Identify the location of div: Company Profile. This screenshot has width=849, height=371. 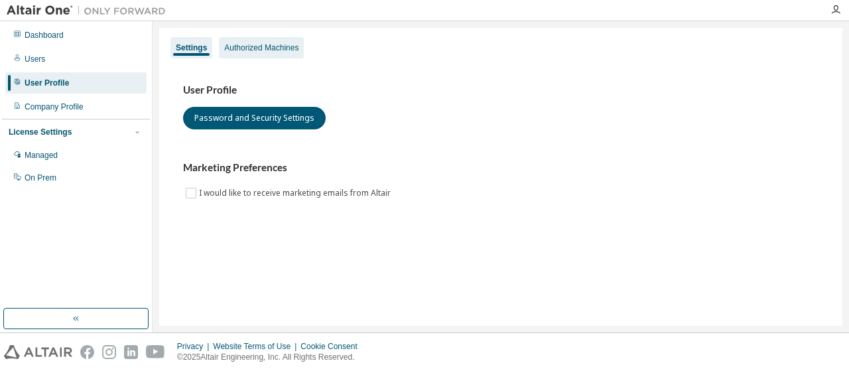
(54, 107).